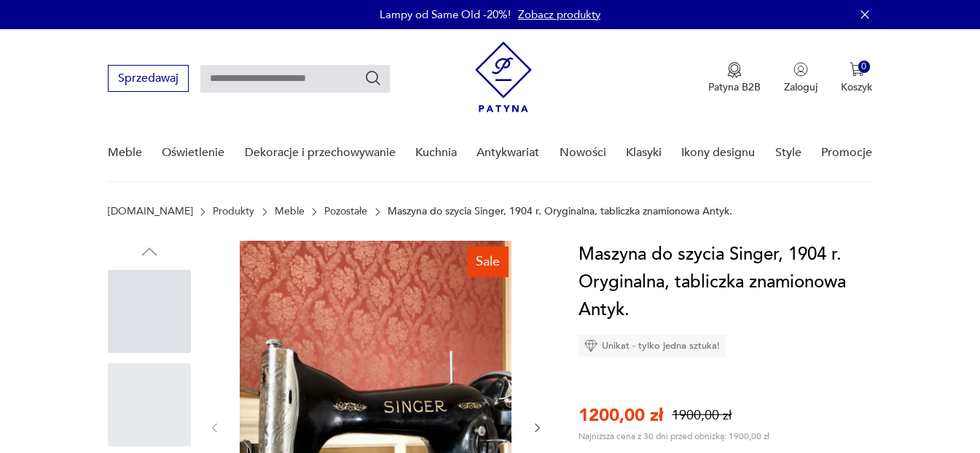  Describe the element at coordinates (559, 15) in the screenshot. I see `a: Zobacz produkty` at that location.